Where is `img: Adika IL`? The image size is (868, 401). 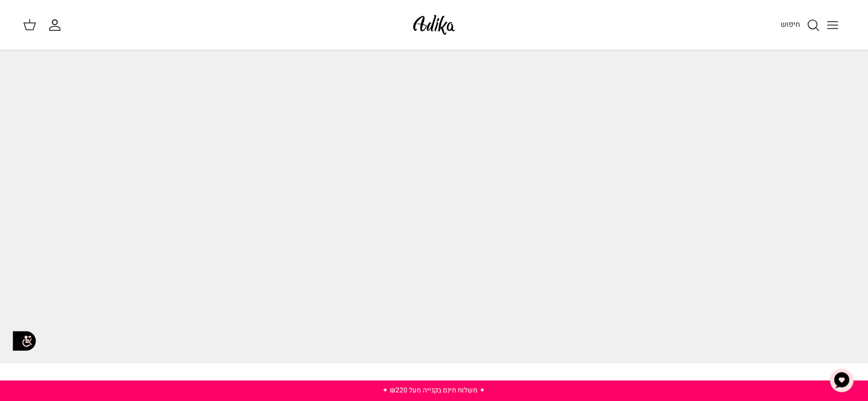 img: Adika IL is located at coordinates (434, 25).